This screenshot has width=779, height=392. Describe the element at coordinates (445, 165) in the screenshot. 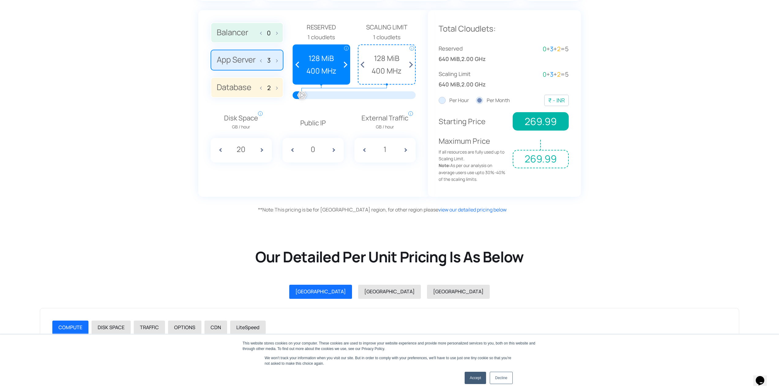

I see `strong: Note:` at that location.